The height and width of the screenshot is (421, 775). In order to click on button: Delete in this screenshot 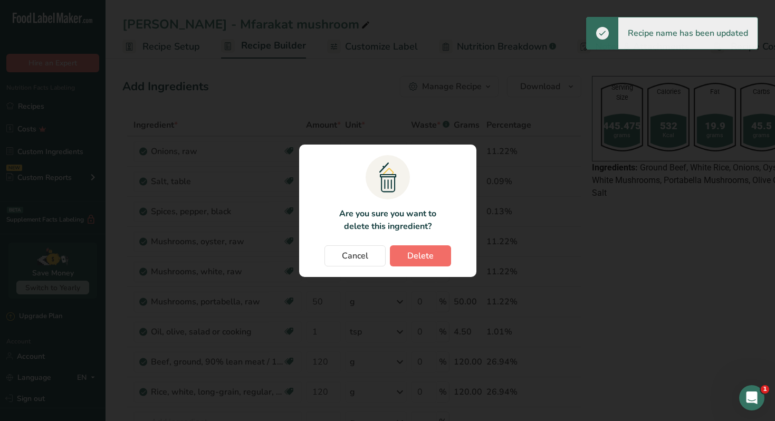, I will do `click(421, 256)`.